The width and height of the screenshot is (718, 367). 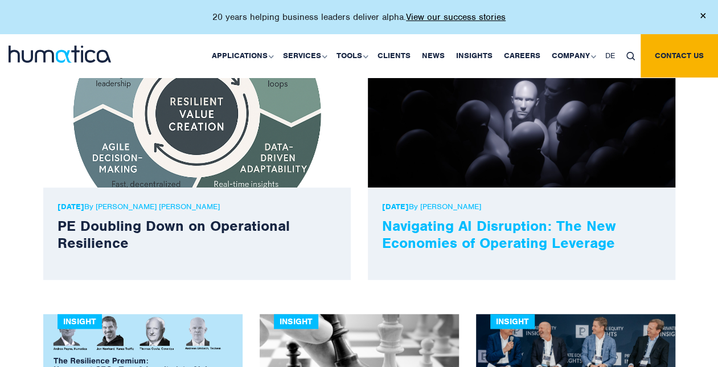 I want to click on a: Tools, so click(x=351, y=56).